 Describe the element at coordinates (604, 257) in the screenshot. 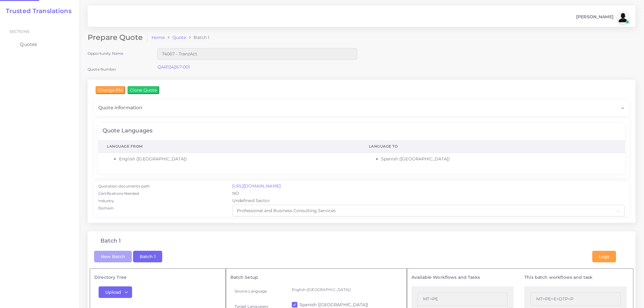

I see `span: Logs` at that location.